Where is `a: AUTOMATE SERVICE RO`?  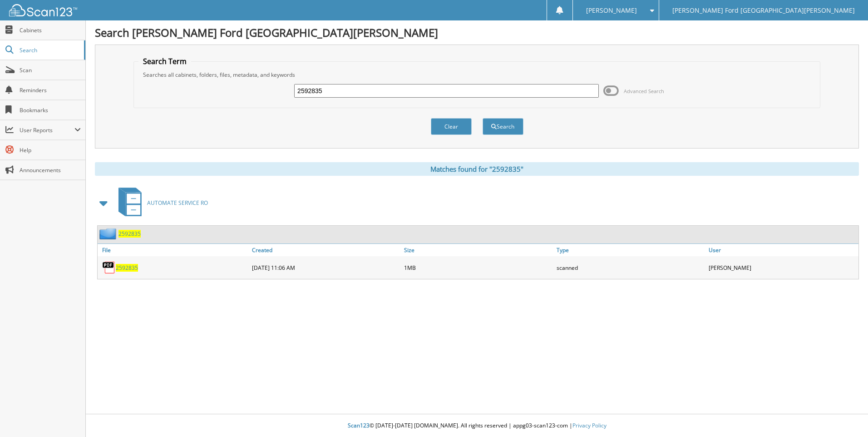 a: AUTOMATE SERVICE RO is located at coordinates (160, 202).